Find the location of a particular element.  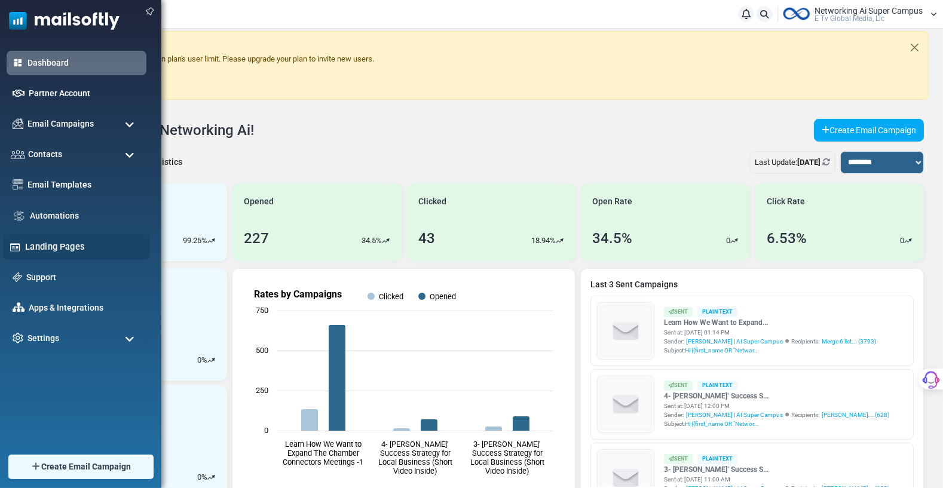

img: dashboard-icon-active.svg is located at coordinates (18, 63).